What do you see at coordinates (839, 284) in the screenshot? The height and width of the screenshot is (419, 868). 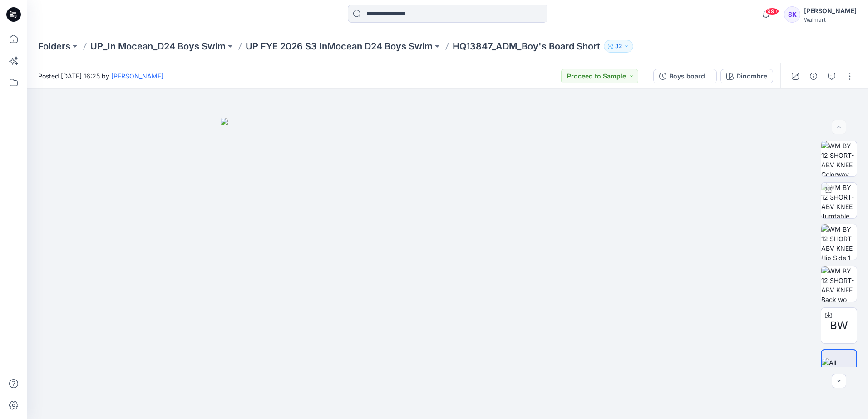 I see `img: WM BY 12 SHORT-ABV KNEE Back wo Avatar` at bounding box center [839, 284].